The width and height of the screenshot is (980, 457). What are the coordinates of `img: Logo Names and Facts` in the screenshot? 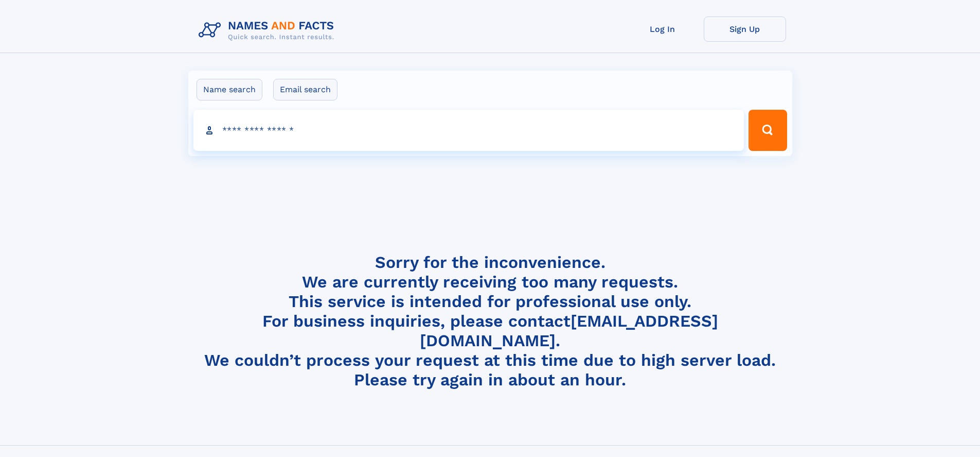 It's located at (269, 30).